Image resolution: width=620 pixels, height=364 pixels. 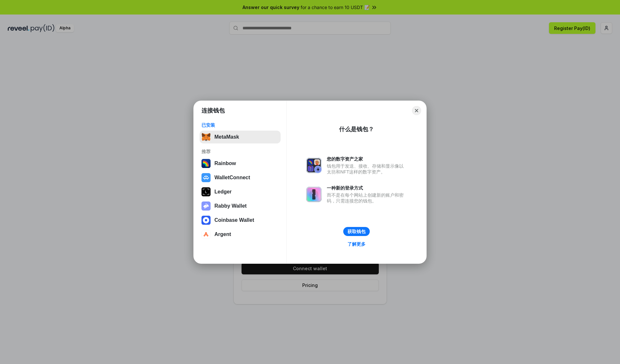 I want to click on div: Rainbow, so click(x=225, y=164).